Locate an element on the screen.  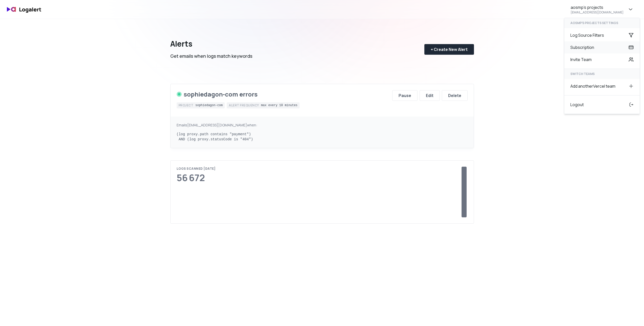
div: SWITCH TEAMS is located at coordinates (602, 74).